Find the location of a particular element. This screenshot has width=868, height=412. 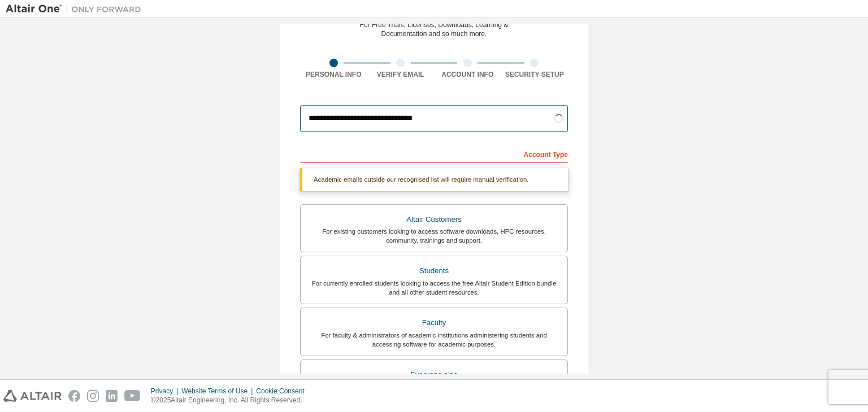

div: Faculty is located at coordinates (434, 323).